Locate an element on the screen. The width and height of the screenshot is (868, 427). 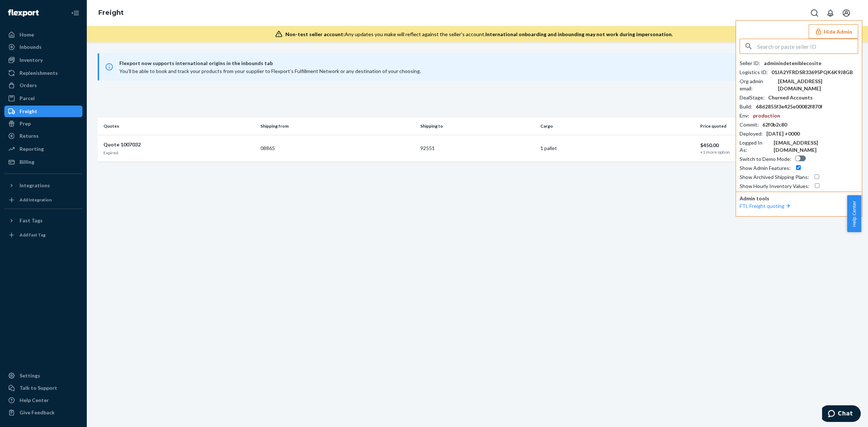
div: Show Admin Features : is located at coordinates (765, 168).